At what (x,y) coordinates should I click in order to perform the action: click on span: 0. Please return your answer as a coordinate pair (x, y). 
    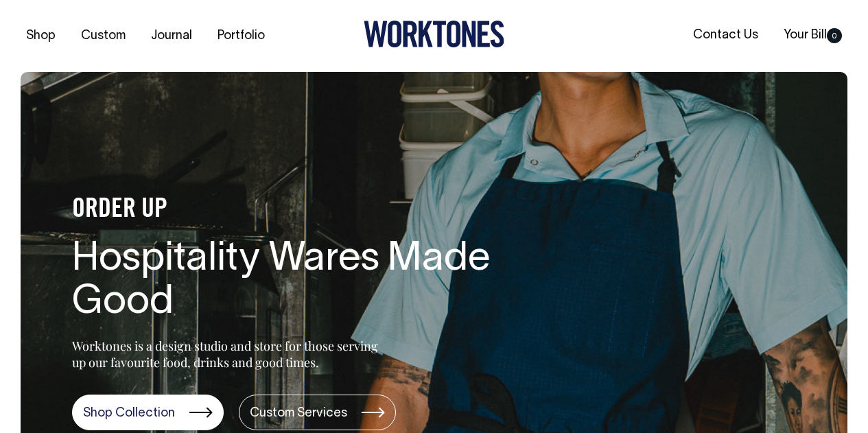
    Looking at the image, I should click on (834, 36).